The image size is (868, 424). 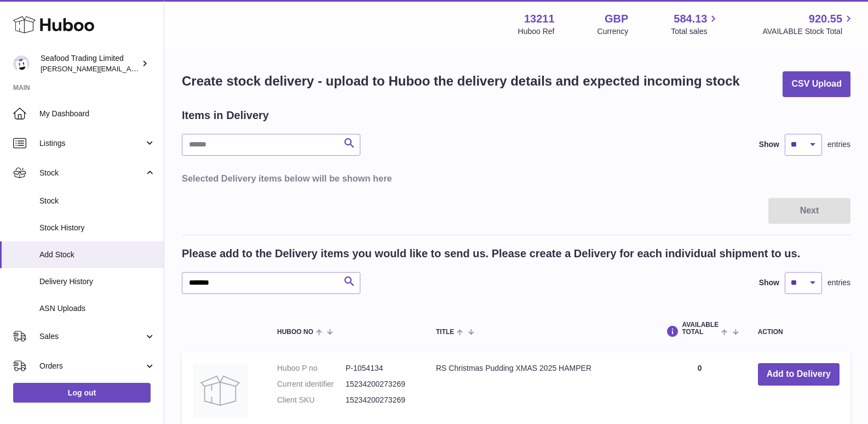 I want to click on h2: Please add to the Delivery items you would like to send us. Please create a Delivery for each ind..., so click(x=490, y=253).